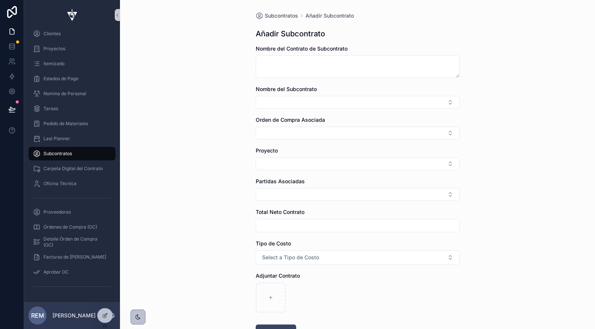 The width and height of the screenshot is (595, 329). Describe the element at coordinates (72, 124) in the screenshot. I see `a: Pedido de Materiales` at that location.